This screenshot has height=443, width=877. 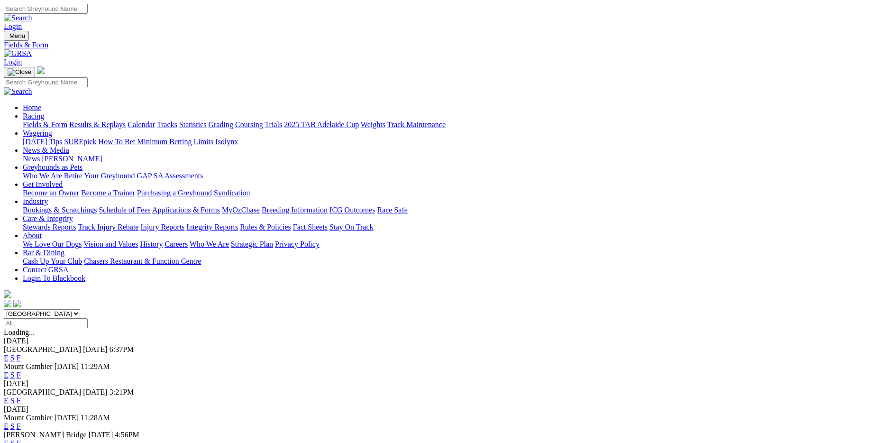 What do you see at coordinates (95, 417) in the screenshot?
I see `span: 11:28AM` at bounding box center [95, 417].